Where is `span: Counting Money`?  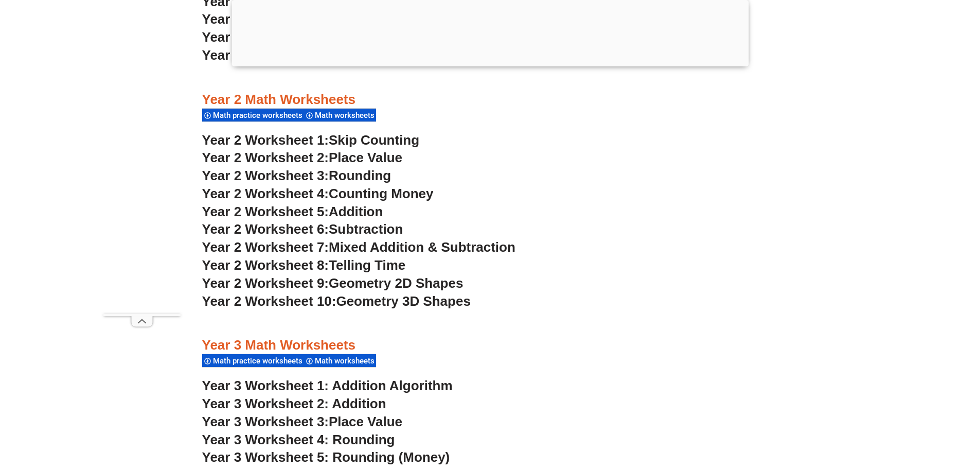 span: Counting Money is located at coordinates (381, 194).